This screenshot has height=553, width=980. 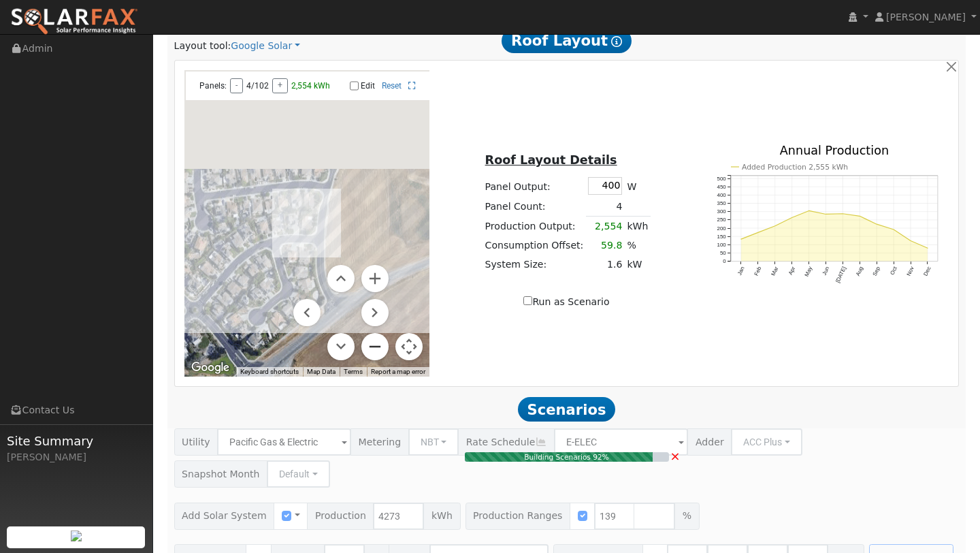 I want to click on text: 450, so click(x=721, y=186).